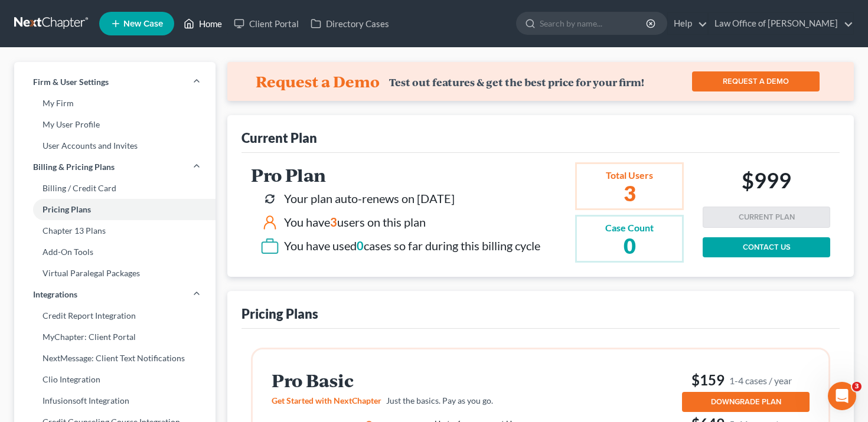  What do you see at coordinates (350, 24) in the screenshot?
I see `a: Directory Cases` at bounding box center [350, 24].